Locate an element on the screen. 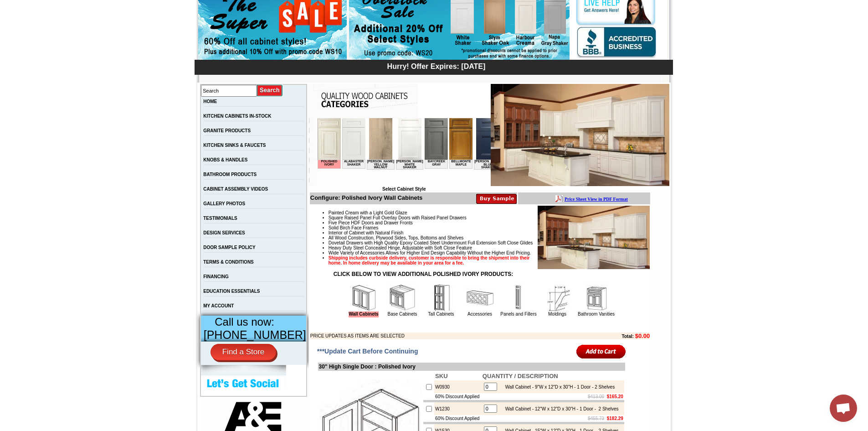 This screenshot has width=868, height=431. a: DESIGN SERVICES is located at coordinates (224, 232).